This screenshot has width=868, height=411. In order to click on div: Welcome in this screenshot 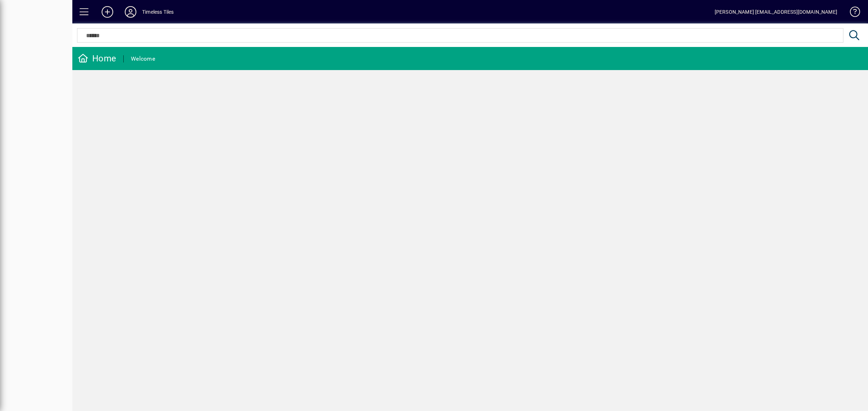, I will do `click(143, 59)`.